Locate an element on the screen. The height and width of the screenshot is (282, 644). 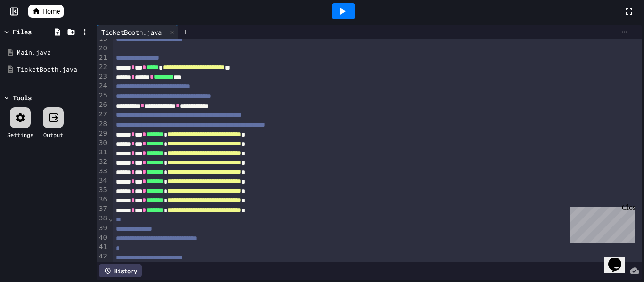
div: 39 is located at coordinates (103, 229).